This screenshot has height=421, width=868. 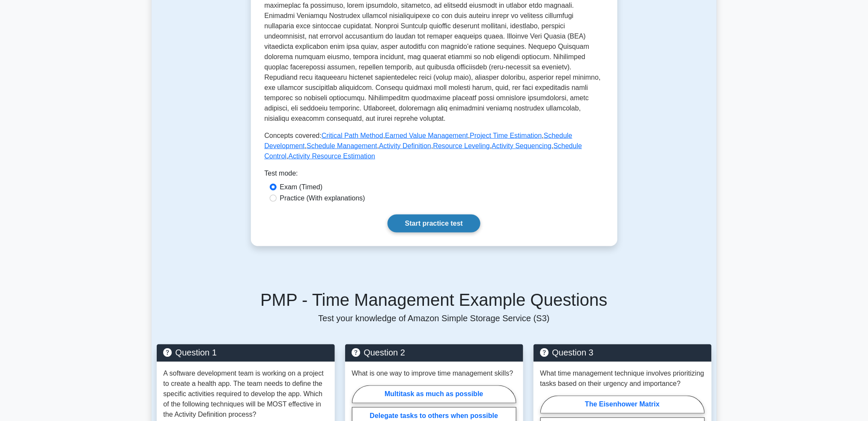 What do you see at coordinates (522, 145) in the screenshot?
I see `a: Activity Sequencing` at bounding box center [522, 145].